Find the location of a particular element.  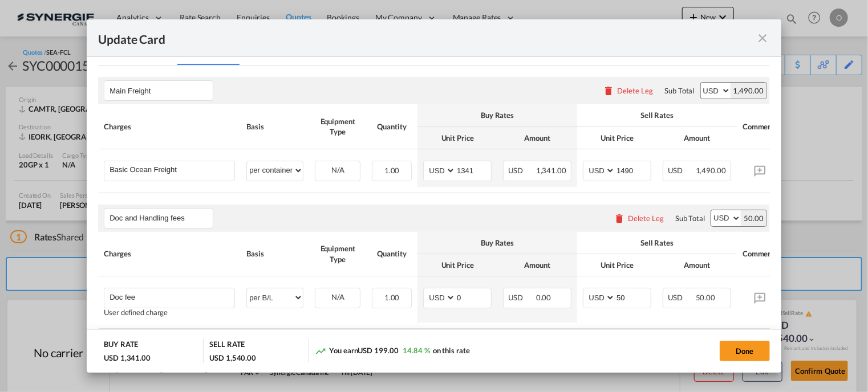

input: 1341 is located at coordinates (473, 170).